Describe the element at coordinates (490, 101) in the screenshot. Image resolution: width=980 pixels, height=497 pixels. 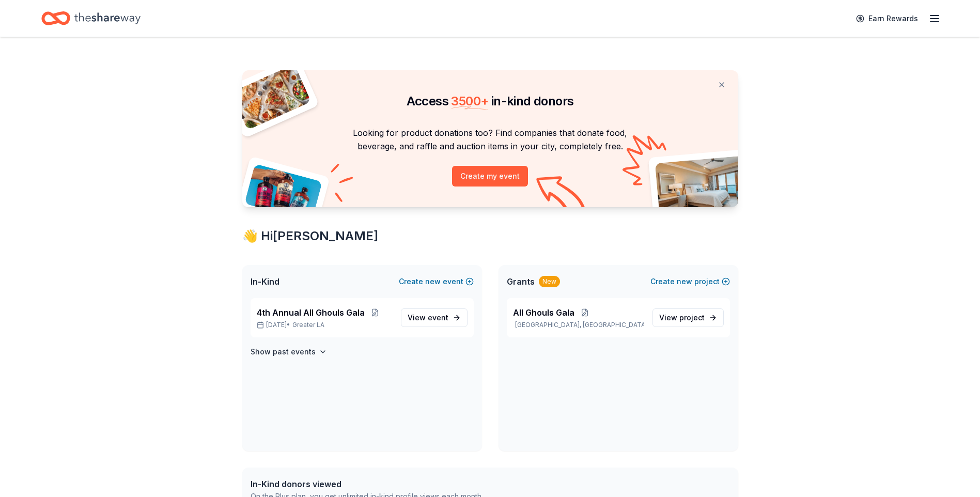
I see `span: Access in-kind donors` at that location.